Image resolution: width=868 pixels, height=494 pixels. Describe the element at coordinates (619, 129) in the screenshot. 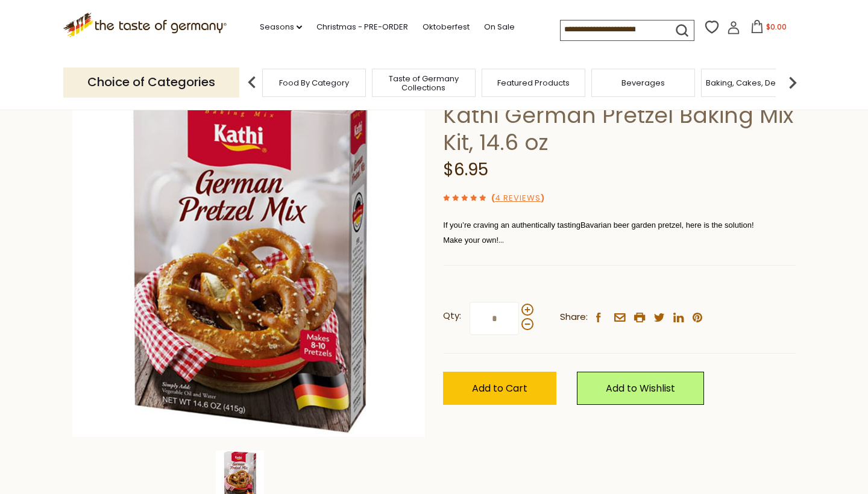

I see `h1: Kathi German Pretzel Baking Mix Kit, 14.6 oz` at that location.